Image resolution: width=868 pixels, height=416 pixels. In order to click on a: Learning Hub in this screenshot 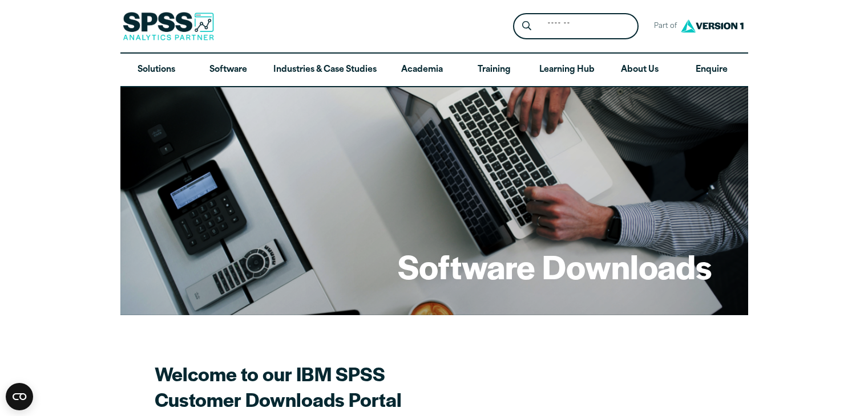, I will do `click(567, 70)`.